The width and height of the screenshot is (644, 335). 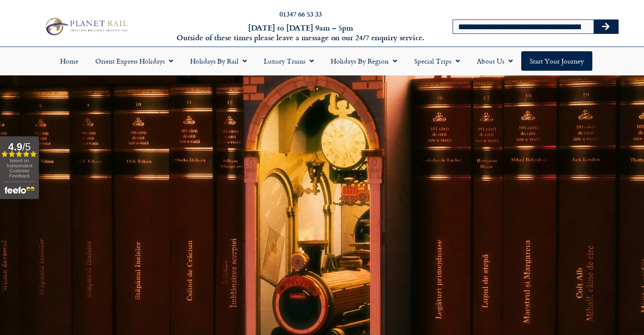 I want to click on img: Planet Rail Train Holidays Logo, so click(x=86, y=26).